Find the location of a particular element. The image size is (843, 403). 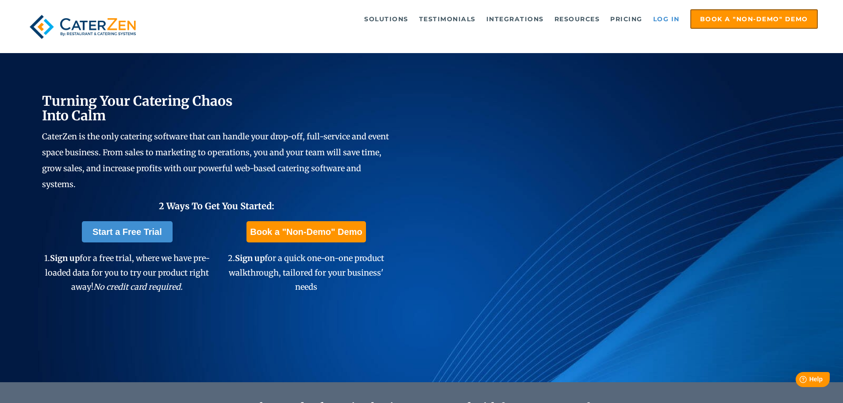

a: Resources is located at coordinates (577, 19).